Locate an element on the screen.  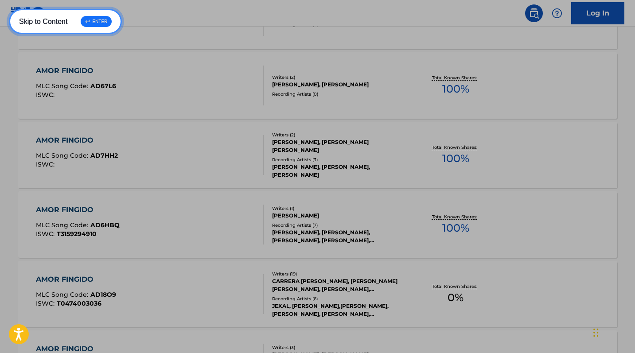
div: Writers ( 1 ) is located at coordinates (339, 208).